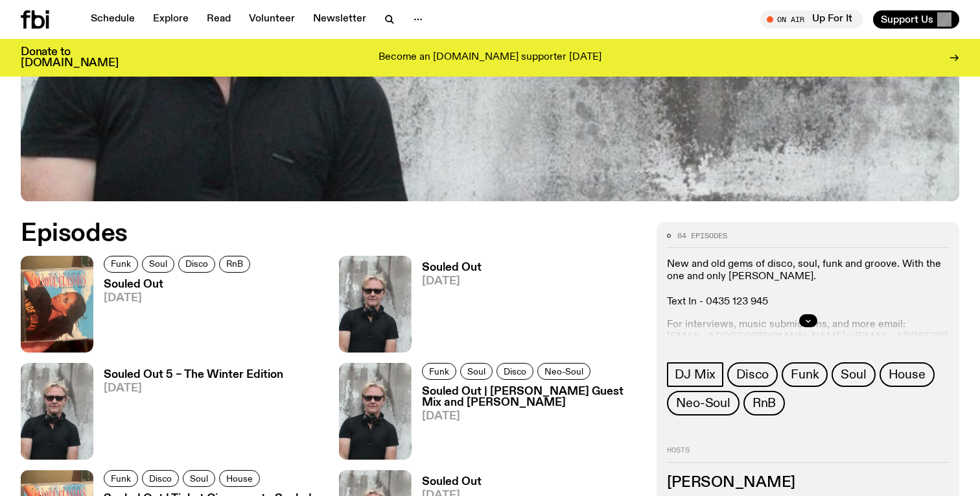  I want to click on span: DJ Mix, so click(695, 374).